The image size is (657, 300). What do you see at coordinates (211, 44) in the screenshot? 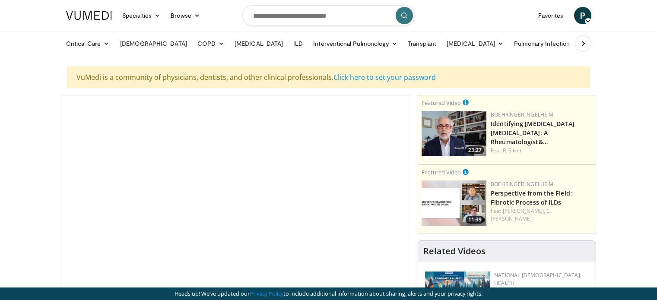
I see `a: COPD` at bounding box center [211, 44].